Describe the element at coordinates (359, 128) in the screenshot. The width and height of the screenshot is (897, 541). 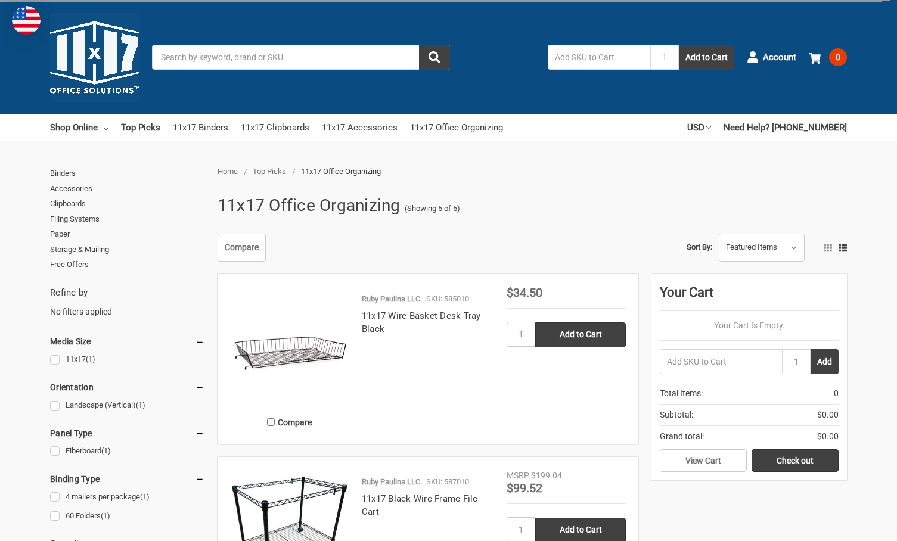
I see `a: 11x17 Accessories` at that location.